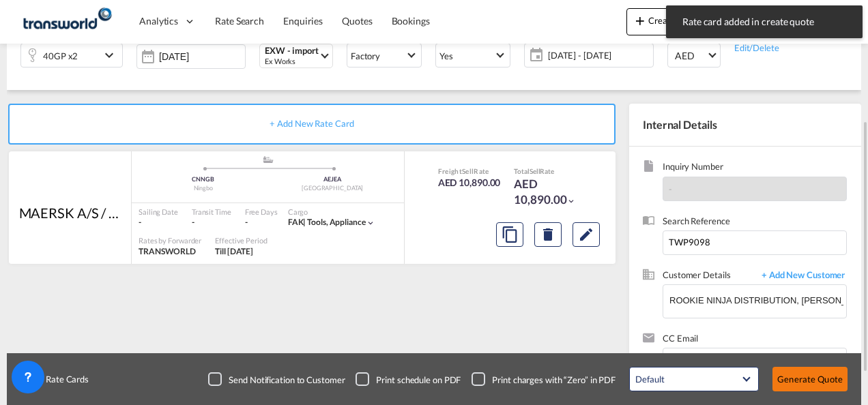 The height and width of the screenshot is (405, 868). Describe the element at coordinates (411, 21) in the screenshot. I see `span: Bookings` at that location.